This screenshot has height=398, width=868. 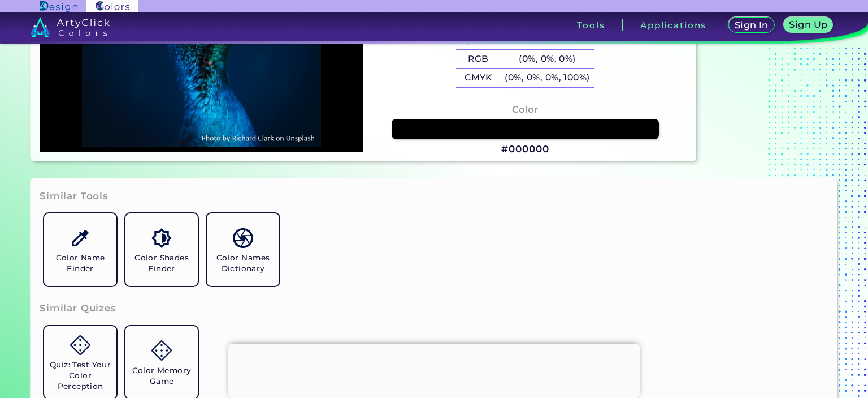 I want to click on img: icon_color_names_dictionary.svg, so click(x=243, y=237).